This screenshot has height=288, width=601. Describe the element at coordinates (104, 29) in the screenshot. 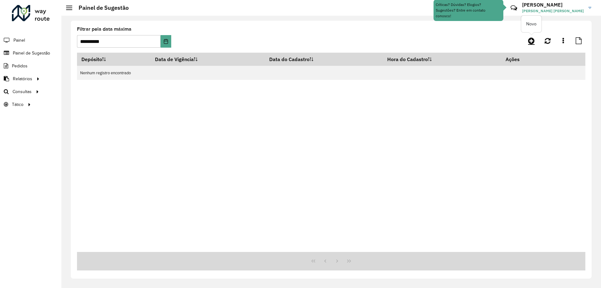

I see `label: Filtrar pela data máxima` at that location.